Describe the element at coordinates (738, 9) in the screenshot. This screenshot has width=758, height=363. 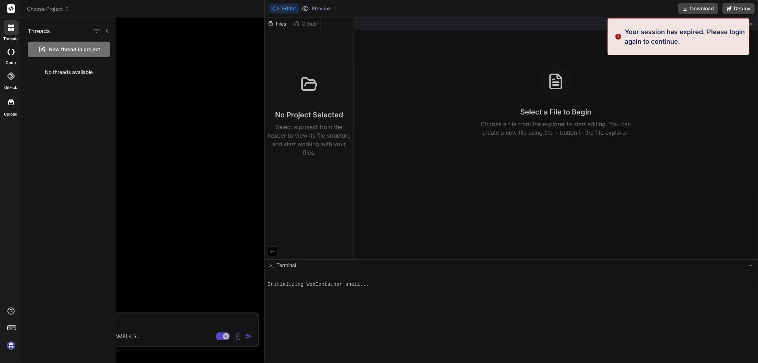
I see `button: Deploy` at that location.